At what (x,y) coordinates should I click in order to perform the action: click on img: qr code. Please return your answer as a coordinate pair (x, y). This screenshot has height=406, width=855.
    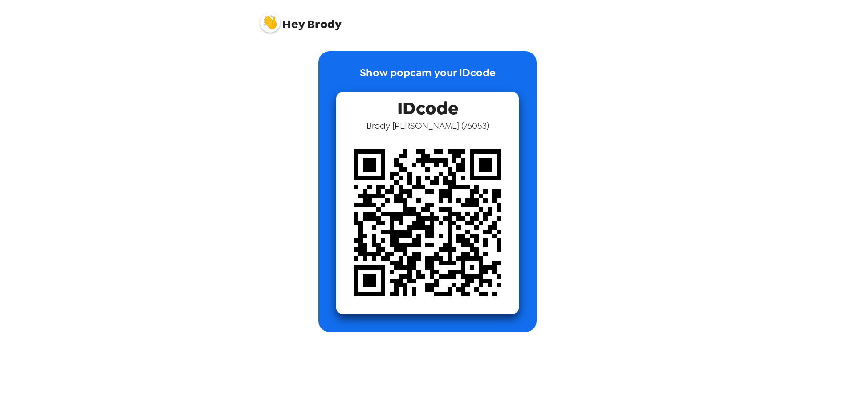
    Looking at the image, I should click on (428, 223).